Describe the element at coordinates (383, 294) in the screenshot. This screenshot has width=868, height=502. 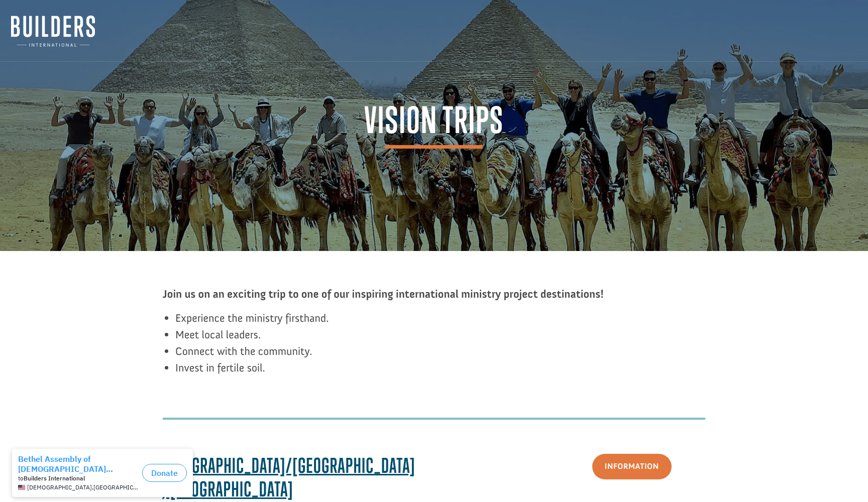
I see `strong: Join us on an exciting trip to one of our inspiring international ministry project destinations!` at that location.